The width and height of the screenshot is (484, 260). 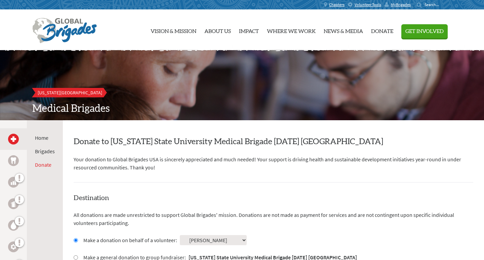 What do you see at coordinates (337, 5) in the screenshot?
I see `span: Chapters` at bounding box center [337, 5].